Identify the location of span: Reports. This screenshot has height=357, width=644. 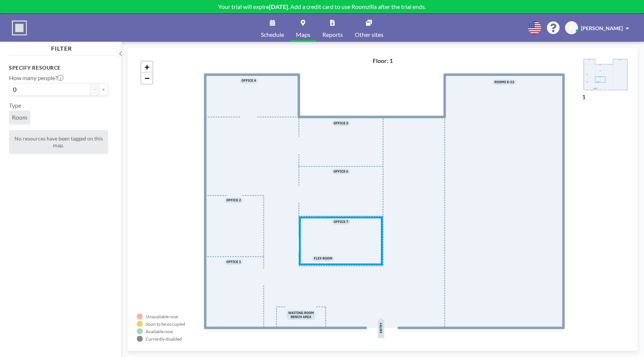
(332, 35).